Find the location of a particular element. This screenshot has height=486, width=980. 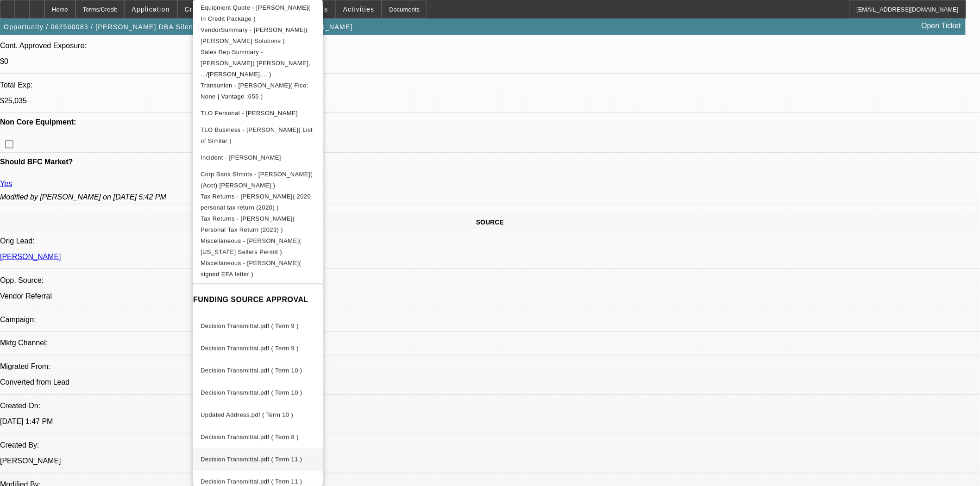

button: Incident - Montello, Justin is located at coordinates (258, 158).